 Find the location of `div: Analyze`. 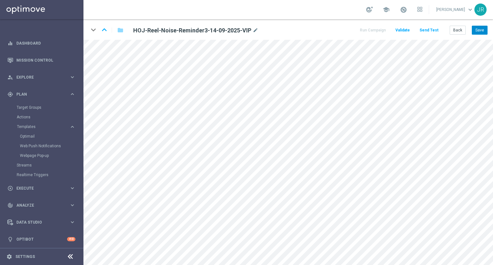

div: Analyze is located at coordinates (38, 206).